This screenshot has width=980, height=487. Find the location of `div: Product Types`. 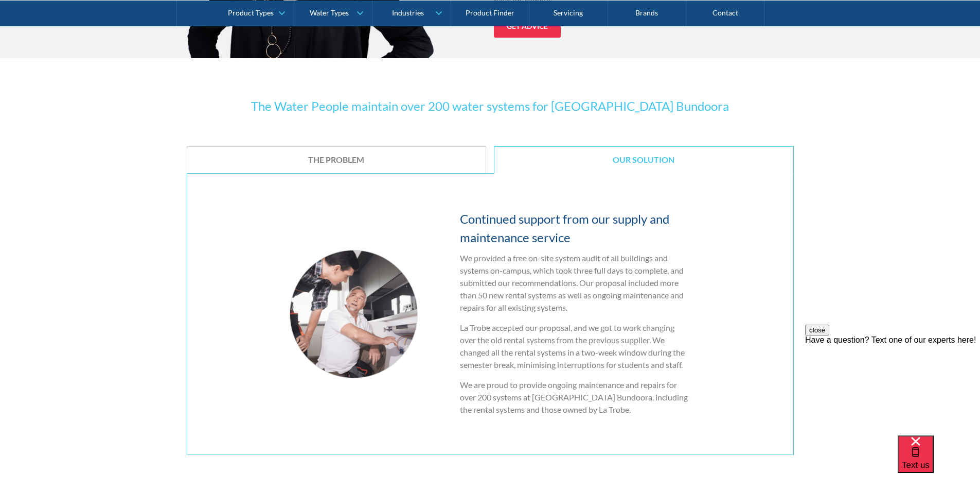

div: Product Types is located at coordinates (251, 12).